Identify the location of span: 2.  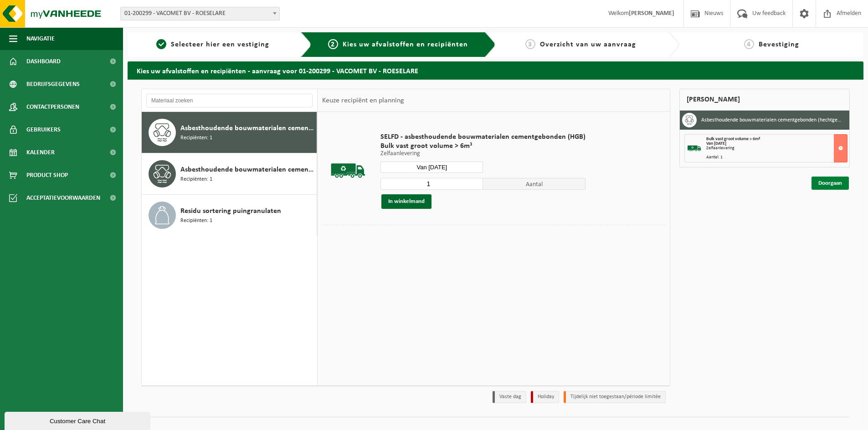
(333, 44).